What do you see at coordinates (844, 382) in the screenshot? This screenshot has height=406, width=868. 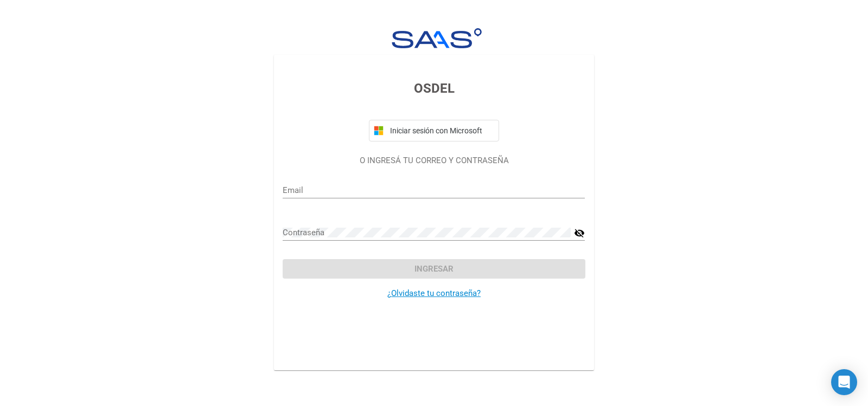 I see `div: Open Intercom Messenger` at bounding box center [844, 382].